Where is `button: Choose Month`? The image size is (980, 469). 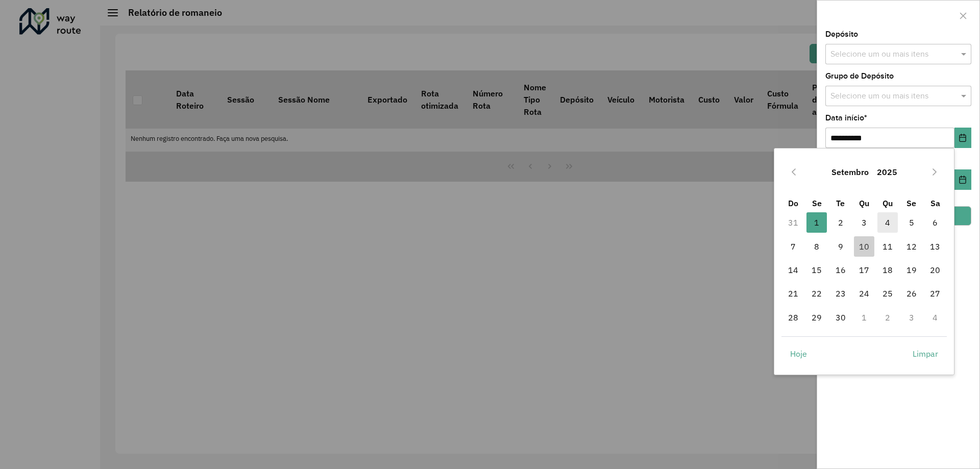
button: Choose Month is located at coordinates (849, 172).